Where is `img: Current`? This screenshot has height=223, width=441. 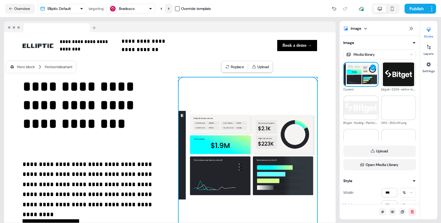 img: Current is located at coordinates (361, 74).